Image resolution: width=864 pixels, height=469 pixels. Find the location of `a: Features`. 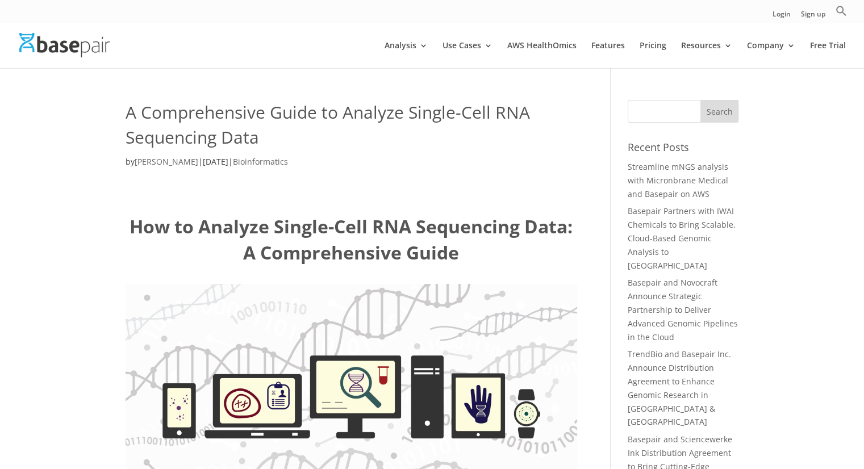

a: Features is located at coordinates (608, 55).